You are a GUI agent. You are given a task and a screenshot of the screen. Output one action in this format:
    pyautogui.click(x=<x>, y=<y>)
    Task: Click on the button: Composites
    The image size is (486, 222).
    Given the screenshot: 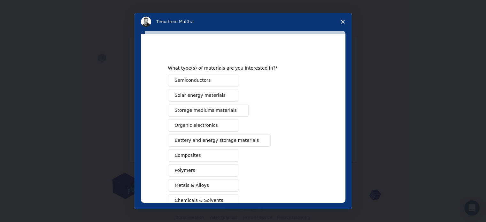 What is the action you would take?
    pyautogui.click(x=203, y=155)
    